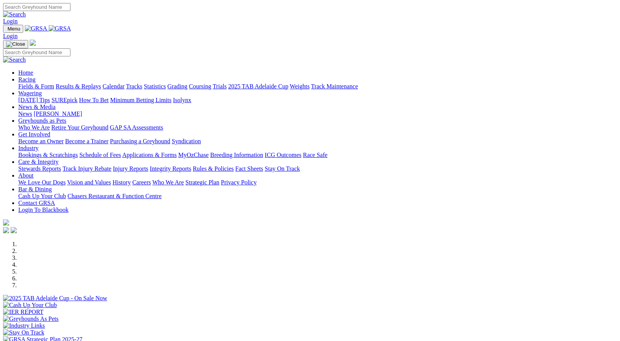 This screenshot has height=341, width=620. What do you see at coordinates (114, 196) in the screenshot?
I see `a: Chasers Restaurant & Function Centre` at bounding box center [114, 196].